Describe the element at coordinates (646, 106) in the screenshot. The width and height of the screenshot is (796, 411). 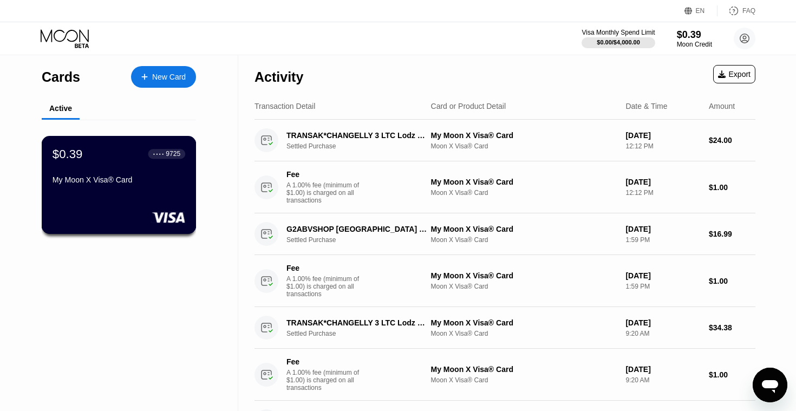
I see `div: Date & Time` at that location.